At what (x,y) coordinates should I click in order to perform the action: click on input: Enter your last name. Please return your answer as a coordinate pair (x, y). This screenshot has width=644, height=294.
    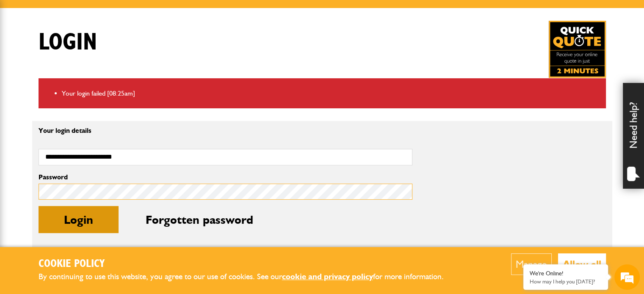
    Looking at the image, I should click on (83, 88).